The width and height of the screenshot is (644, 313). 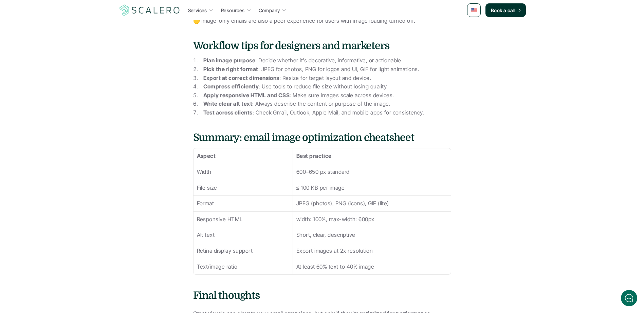 I want to click on img: Scalero company logo, so click(x=150, y=10).